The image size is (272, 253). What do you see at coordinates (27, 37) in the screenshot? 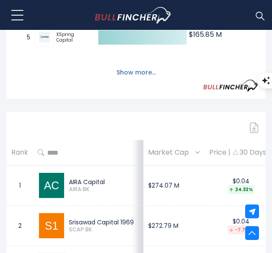
I see `span: 5` at bounding box center [27, 37].